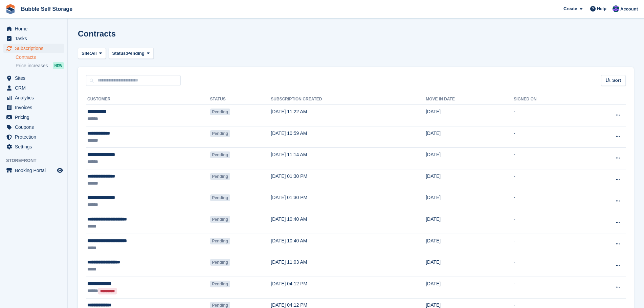 This screenshot has width=644, height=308. I want to click on button: Status: Pending, so click(131, 53).